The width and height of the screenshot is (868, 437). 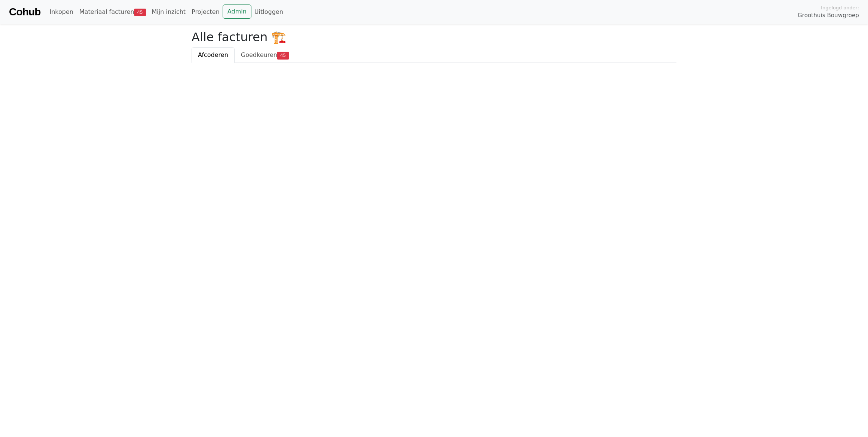 What do you see at coordinates (213, 55) in the screenshot?
I see `a: Afcoderen` at bounding box center [213, 55].